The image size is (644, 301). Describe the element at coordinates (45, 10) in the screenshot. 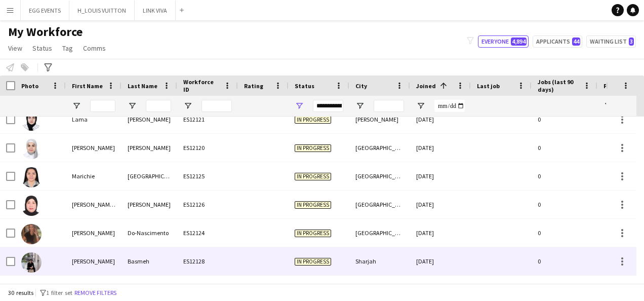

I see `button: EGG EVENTS` at that location.